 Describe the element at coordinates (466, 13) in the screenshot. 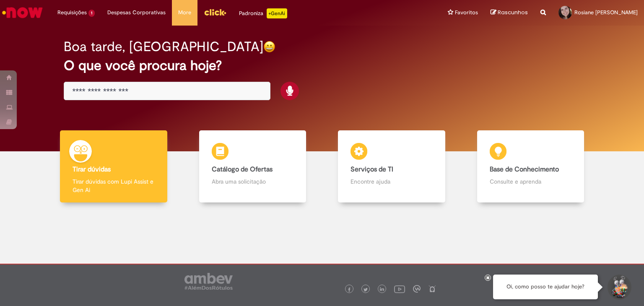

I see `span: Favoritos` at that location.